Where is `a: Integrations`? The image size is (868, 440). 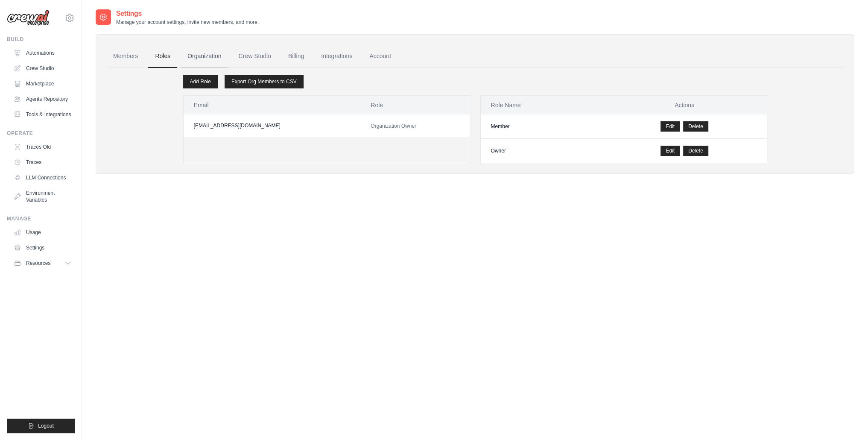
a: Integrations is located at coordinates (336, 57).